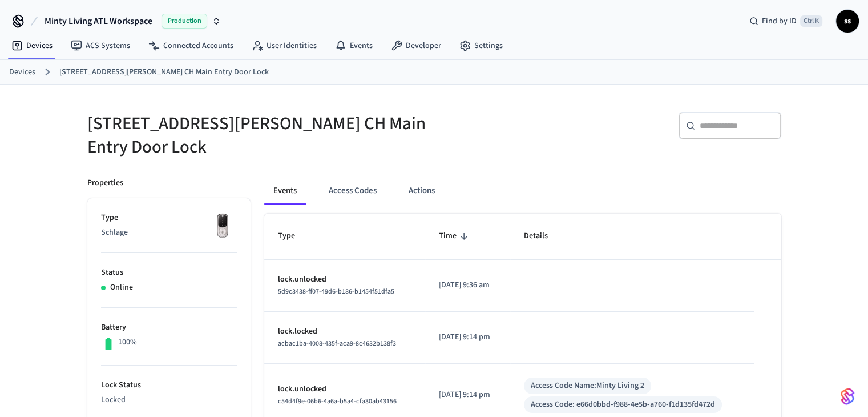 This screenshot has height=417, width=868. Describe the element at coordinates (337, 401) in the screenshot. I see `span: c54d4f9e-06b6-4a6a-b5a4-cfa30ab43156` at that location.